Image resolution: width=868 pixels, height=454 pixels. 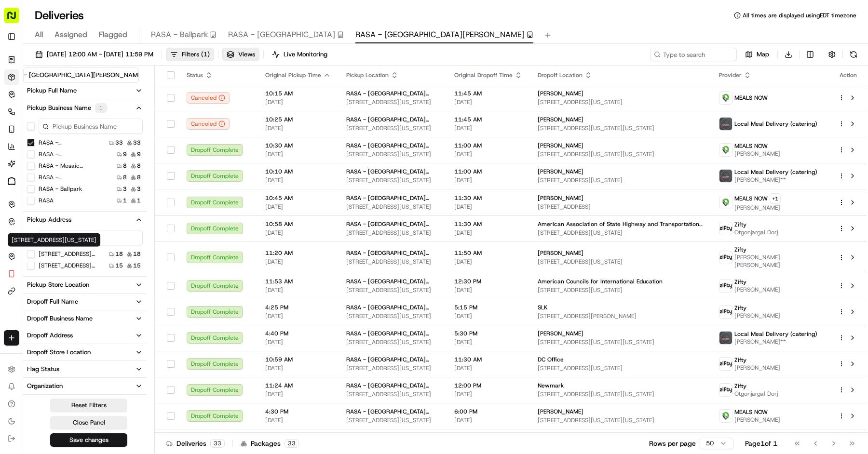 What do you see at coordinates (488, 281) in the screenshot?
I see `span: 12:30 PM` at bounding box center [488, 281].